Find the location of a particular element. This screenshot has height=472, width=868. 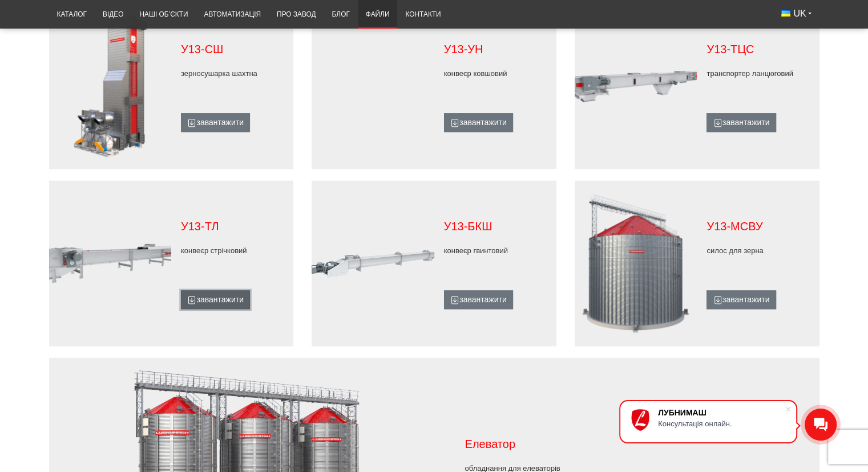

p: У13-УН is located at coordinates (496, 49).